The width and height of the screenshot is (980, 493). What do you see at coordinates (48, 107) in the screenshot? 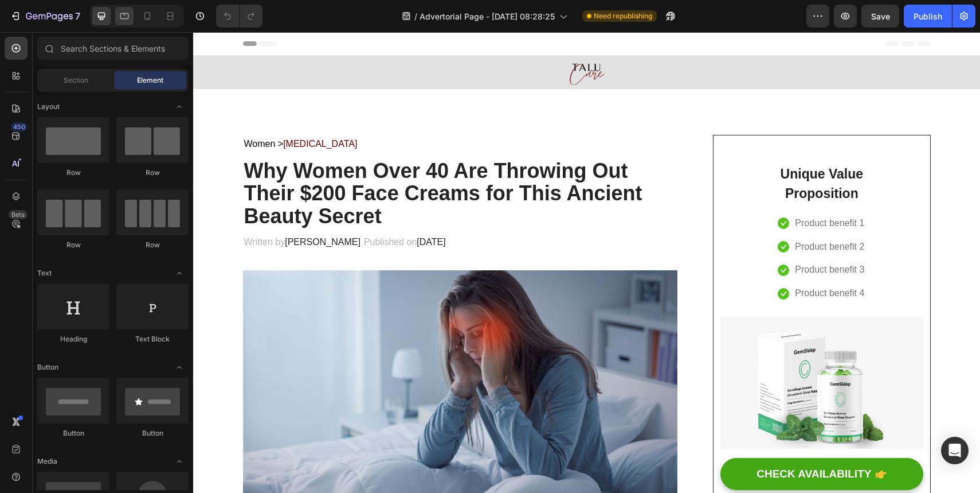
I see `span: Layout` at bounding box center [48, 107].